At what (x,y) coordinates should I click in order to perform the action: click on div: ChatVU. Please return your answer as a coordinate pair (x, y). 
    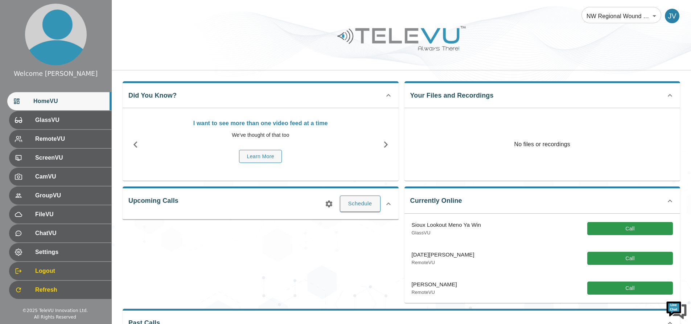
    Looking at the image, I should click on (60, 233).